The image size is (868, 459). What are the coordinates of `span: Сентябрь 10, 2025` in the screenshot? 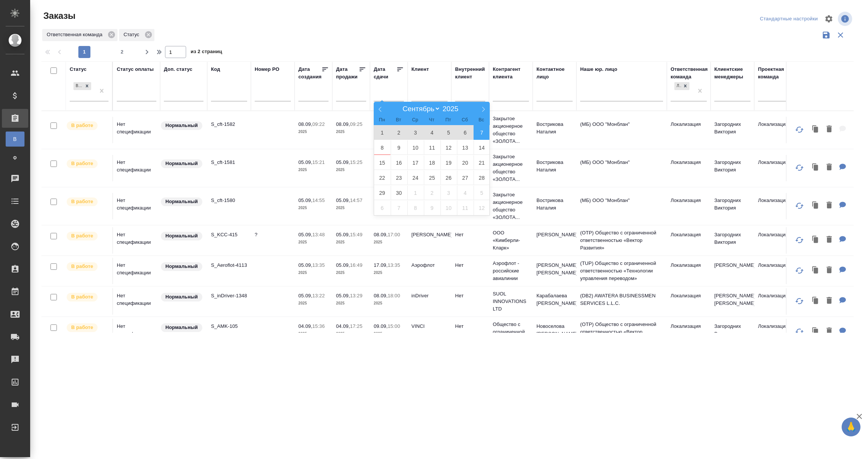 It's located at (416, 147).